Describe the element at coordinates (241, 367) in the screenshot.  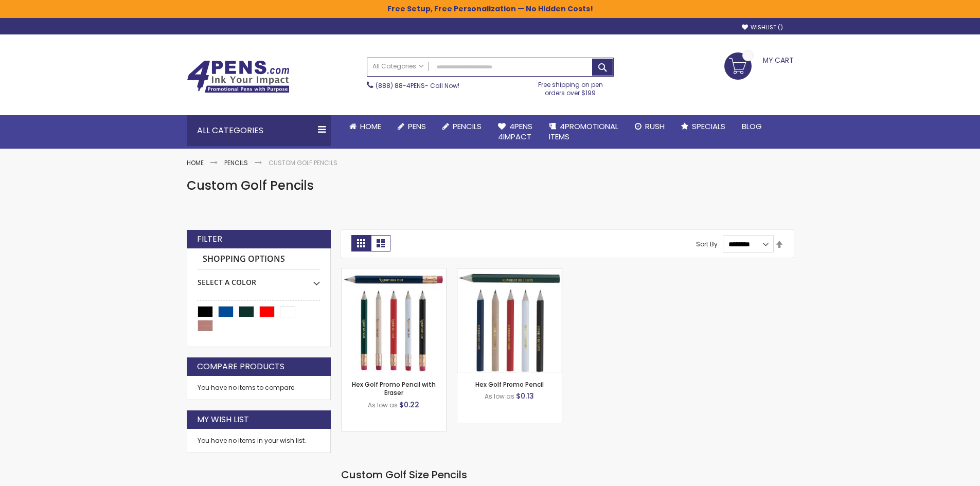
I see `strong: Compare Products` at that location.